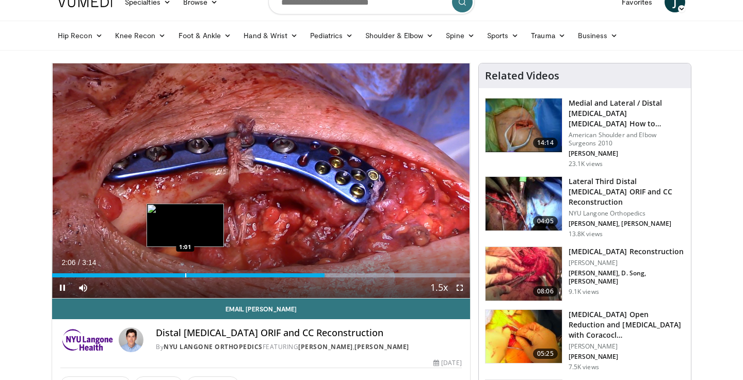 Image resolution: width=743 pixels, height=380 pixels. I want to click on img: 0ba6bed5-01ae-4060-a0a8-5190f10ece6d.150x105_q85_crop-smart_upscale.jpg, so click(524, 274).